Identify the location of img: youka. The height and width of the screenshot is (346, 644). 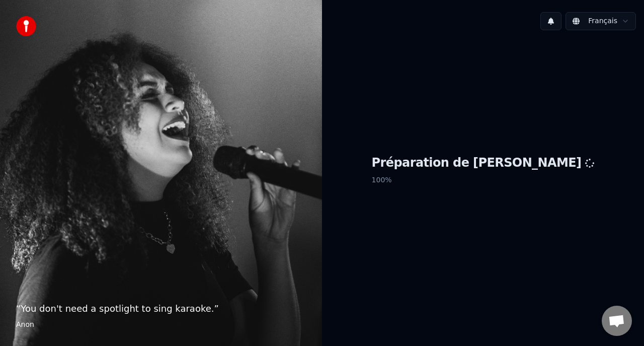
(26, 26).